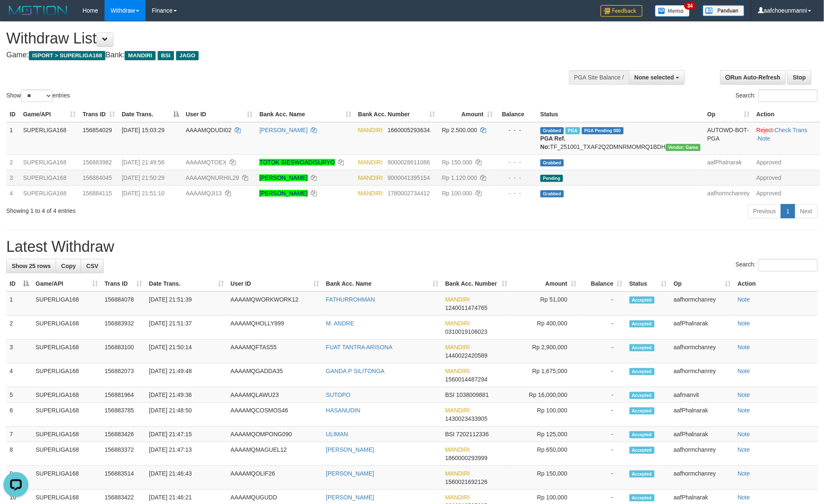  What do you see at coordinates (123, 327) in the screenshot?
I see `td: 156883932` at bounding box center [123, 327].